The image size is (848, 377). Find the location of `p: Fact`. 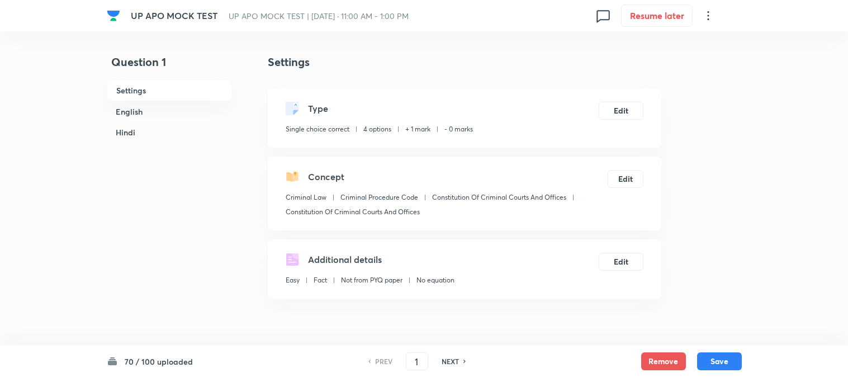

p: Fact is located at coordinates (320, 280).